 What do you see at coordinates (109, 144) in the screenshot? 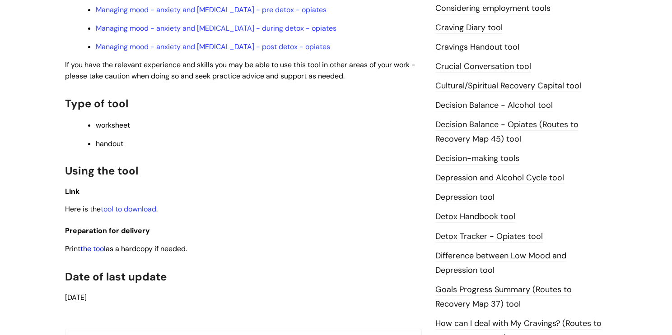
I see `span: handout` at bounding box center [109, 144].